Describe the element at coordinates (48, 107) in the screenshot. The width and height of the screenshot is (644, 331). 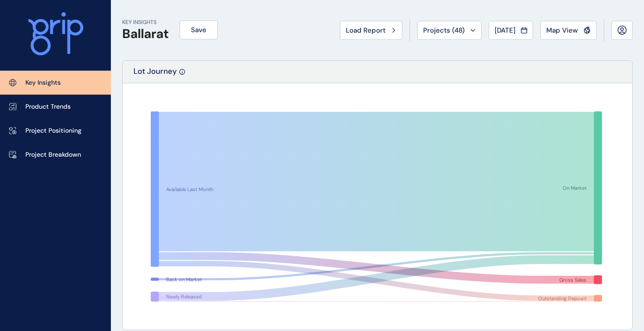
I see `p: Product Trends` at that location.